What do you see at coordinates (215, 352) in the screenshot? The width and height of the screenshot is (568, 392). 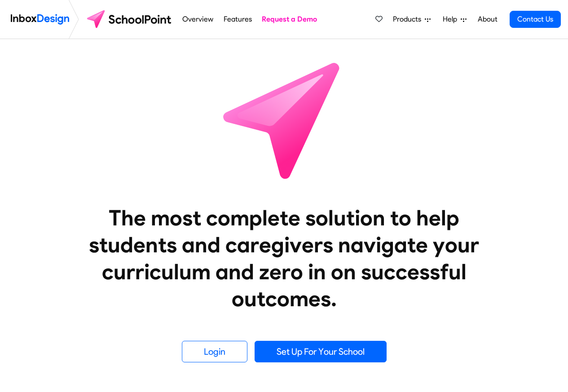 I see `a: Login` at bounding box center [215, 352].